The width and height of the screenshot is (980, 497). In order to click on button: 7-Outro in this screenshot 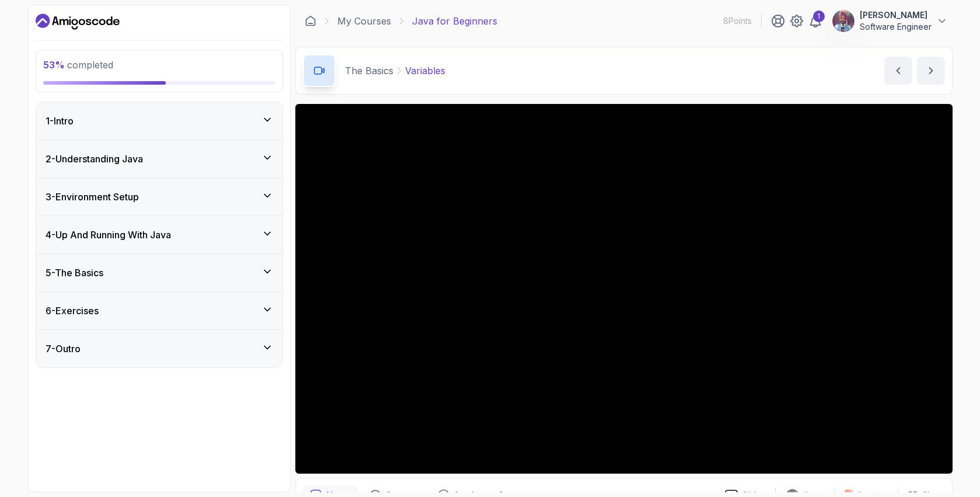, I will do `click(160, 348)`.